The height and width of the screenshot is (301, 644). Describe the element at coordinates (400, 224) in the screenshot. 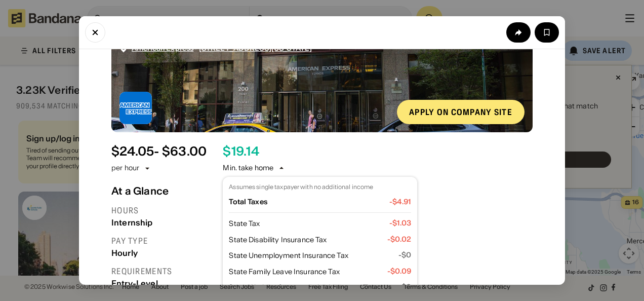

I see `div: -$ 1.03` at that location.